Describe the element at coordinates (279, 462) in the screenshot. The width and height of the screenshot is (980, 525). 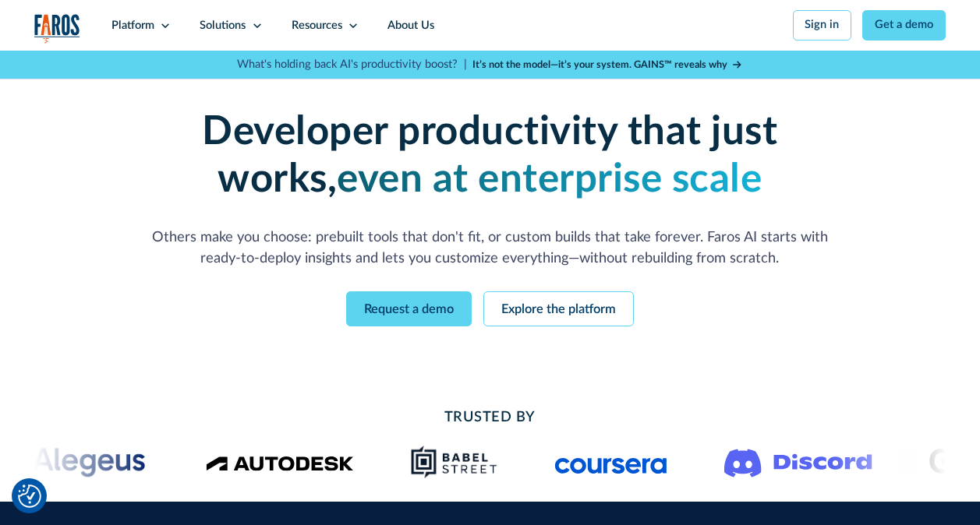
I see `img: Logo of the design software company Autodesk.` at that location.